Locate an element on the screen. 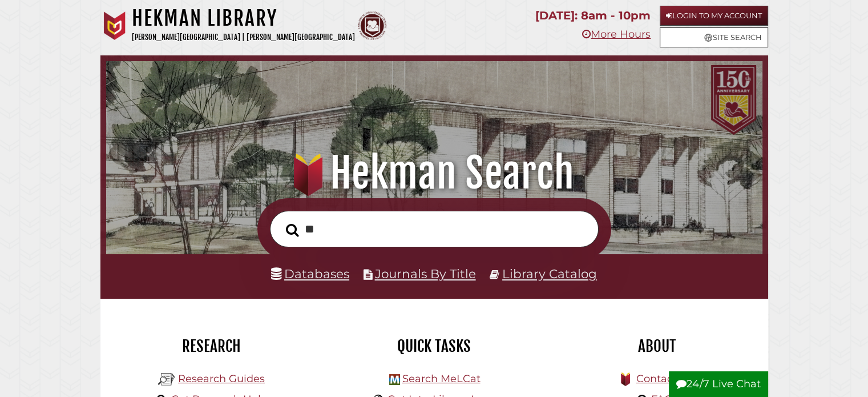  h2: Quick Tasks is located at coordinates (434, 346).